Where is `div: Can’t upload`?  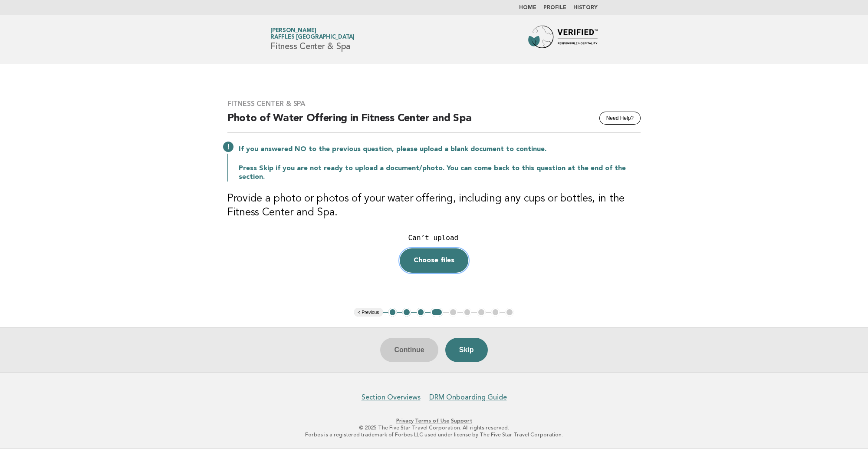
div: Can’t upload is located at coordinates (433, 238).